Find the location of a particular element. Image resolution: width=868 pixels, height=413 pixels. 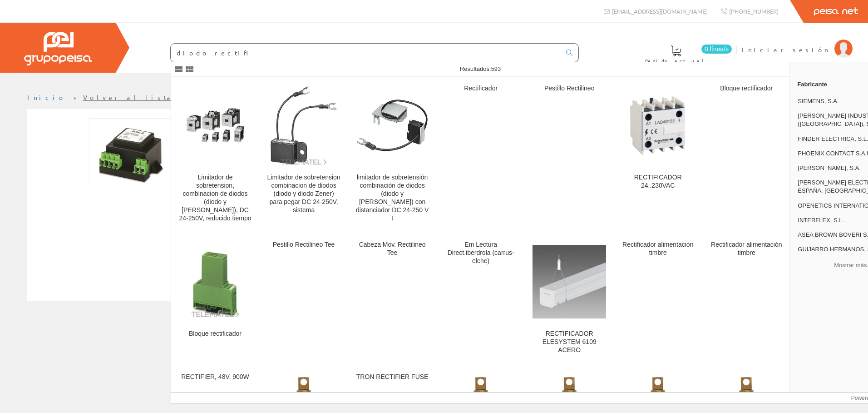

a: Volver al listado de productos is located at coordinates (172, 97).